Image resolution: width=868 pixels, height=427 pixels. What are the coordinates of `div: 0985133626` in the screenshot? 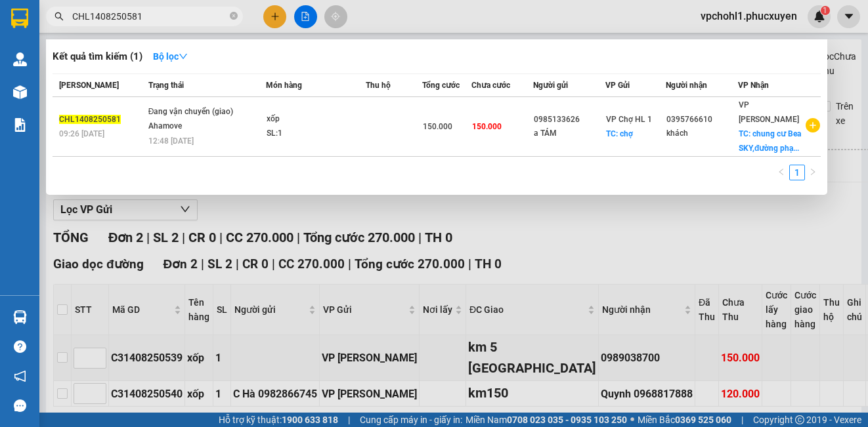 It's located at (569, 119).